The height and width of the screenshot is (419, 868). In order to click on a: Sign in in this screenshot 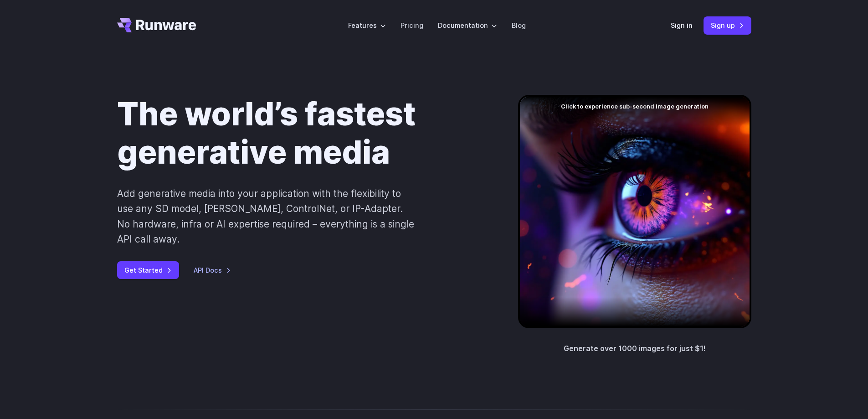, I will do `click(682, 25)`.